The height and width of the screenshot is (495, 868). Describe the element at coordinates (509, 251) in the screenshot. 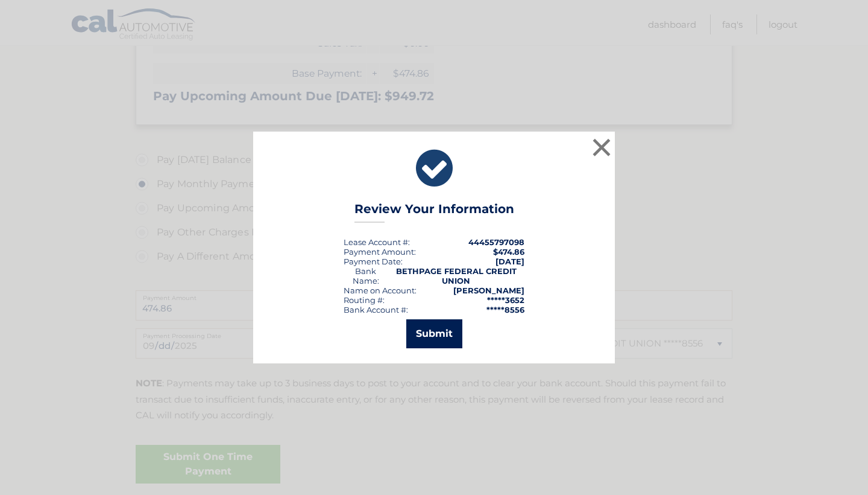

I see `span: $474.86` at that location.